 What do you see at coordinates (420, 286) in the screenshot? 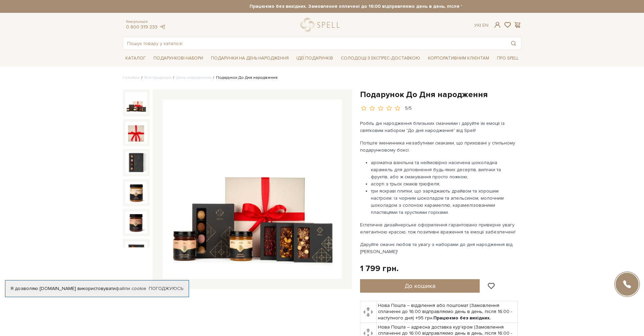
I see `button: До кошика` at bounding box center [420, 286].